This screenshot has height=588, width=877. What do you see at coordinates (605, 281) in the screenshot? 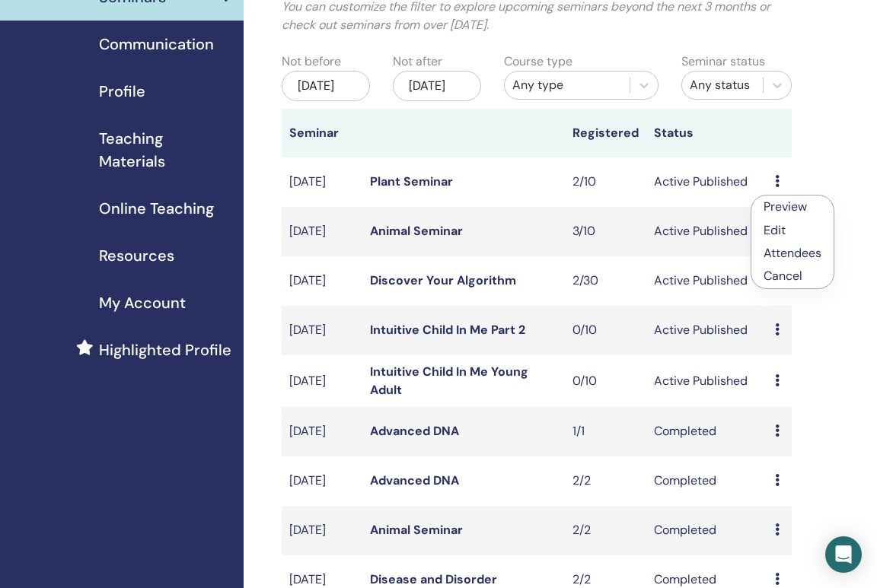
I see `td: 2/30` at bounding box center [605, 281].